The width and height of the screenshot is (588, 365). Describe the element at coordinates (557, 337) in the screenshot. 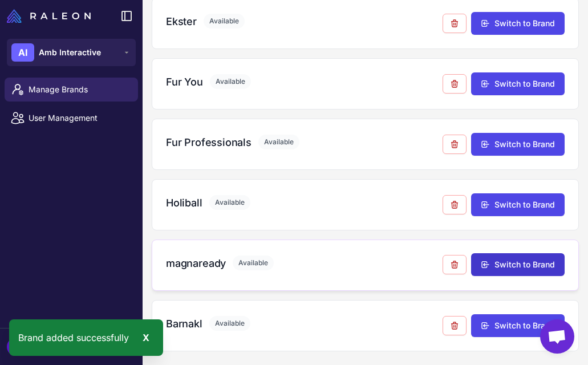

I see `div: Open chat` at that location.